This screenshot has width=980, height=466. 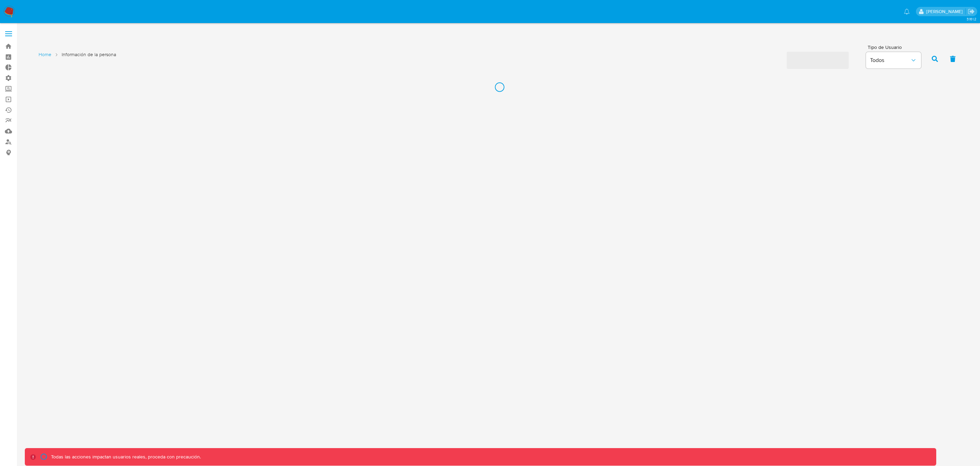 What do you see at coordinates (890, 60) in the screenshot?
I see `span: Todos` at bounding box center [890, 60].